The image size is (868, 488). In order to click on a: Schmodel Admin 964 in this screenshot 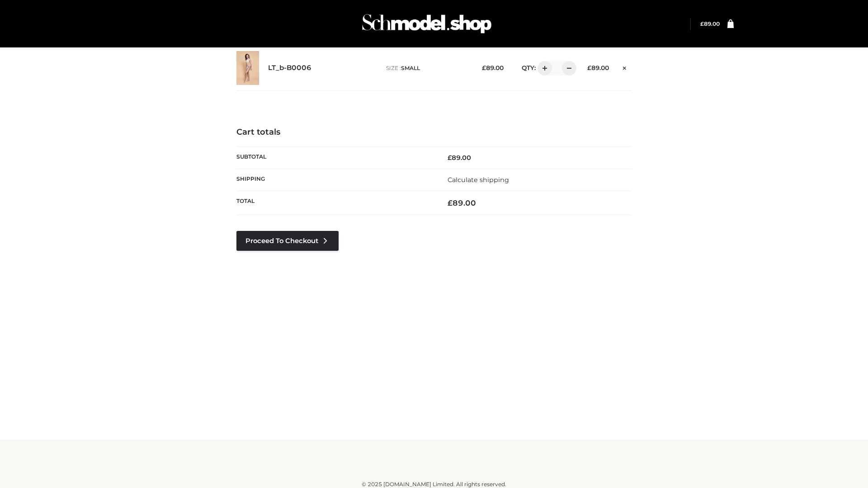, I will do `click(426, 24)`.